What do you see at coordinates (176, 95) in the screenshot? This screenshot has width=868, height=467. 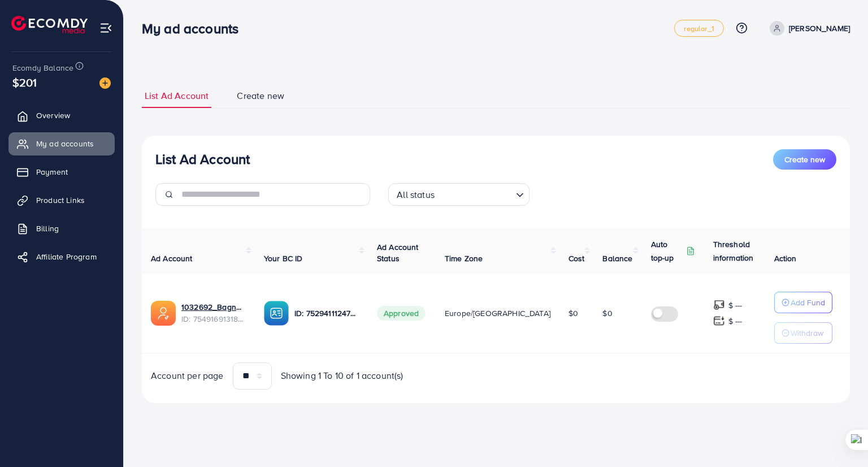 I see `span: List Ad Account` at bounding box center [176, 95].